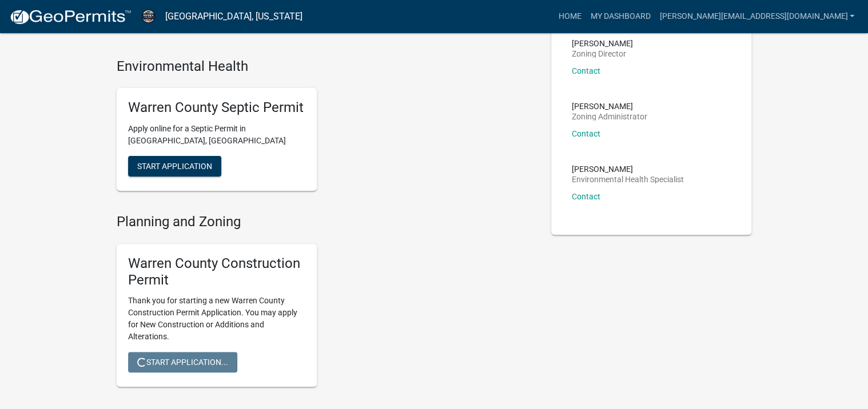 This screenshot has width=868, height=409. Describe the element at coordinates (174, 166) in the screenshot. I see `span: Start Application` at that location.